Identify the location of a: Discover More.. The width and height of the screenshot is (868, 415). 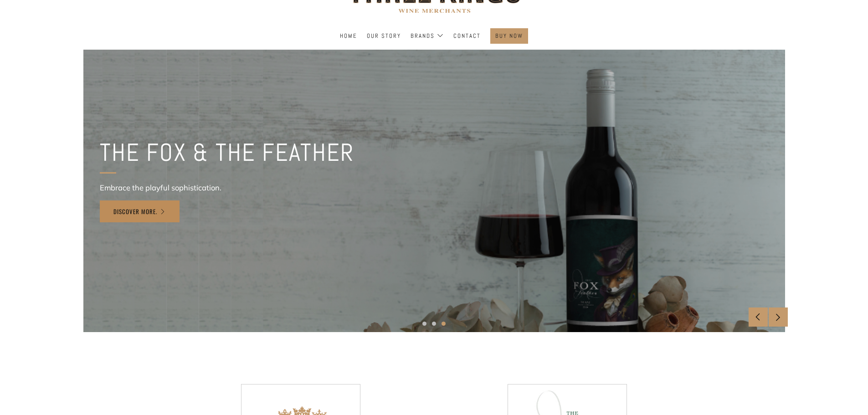
(140, 211).